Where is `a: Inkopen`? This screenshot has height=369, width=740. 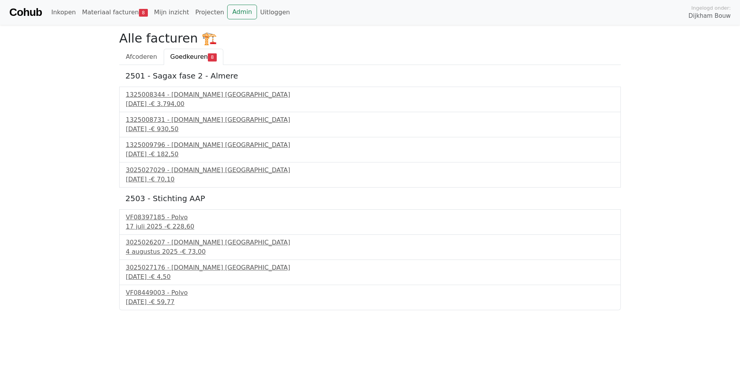
a: Inkopen is located at coordinates (63, 12).